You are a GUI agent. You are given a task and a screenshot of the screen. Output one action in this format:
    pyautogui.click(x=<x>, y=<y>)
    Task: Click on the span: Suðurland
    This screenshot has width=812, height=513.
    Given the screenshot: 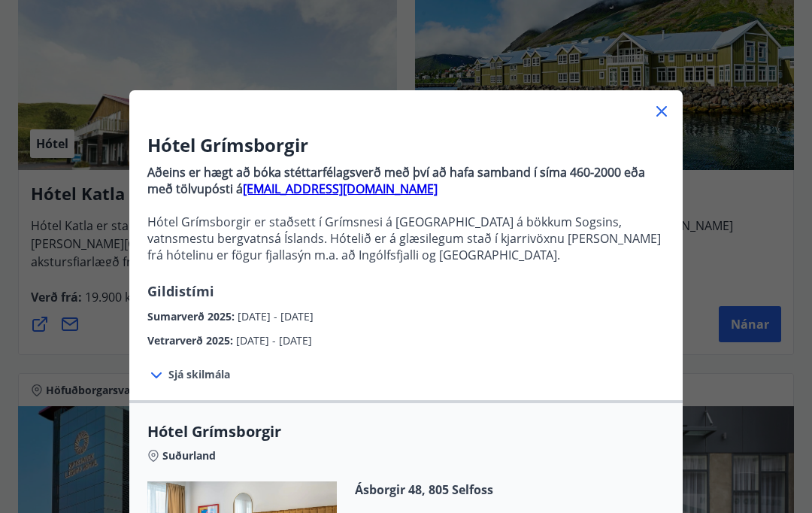 What is the action you would take?
    pyautogui.click(x=189, y=455)
    